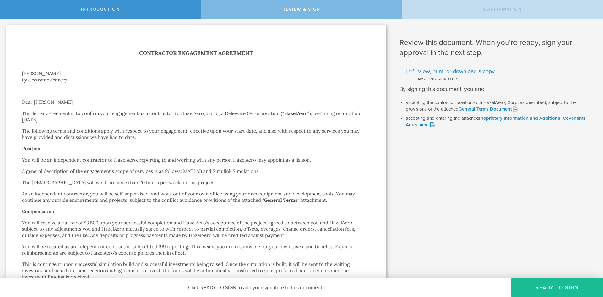 The image size is (603, 297). Describe the element at coordinates (196, 229) in the screenshot. I see `p: You will receive a flat fee of $3,500 upon your successful completion and HazelAero’s acceptance ...` at that location.